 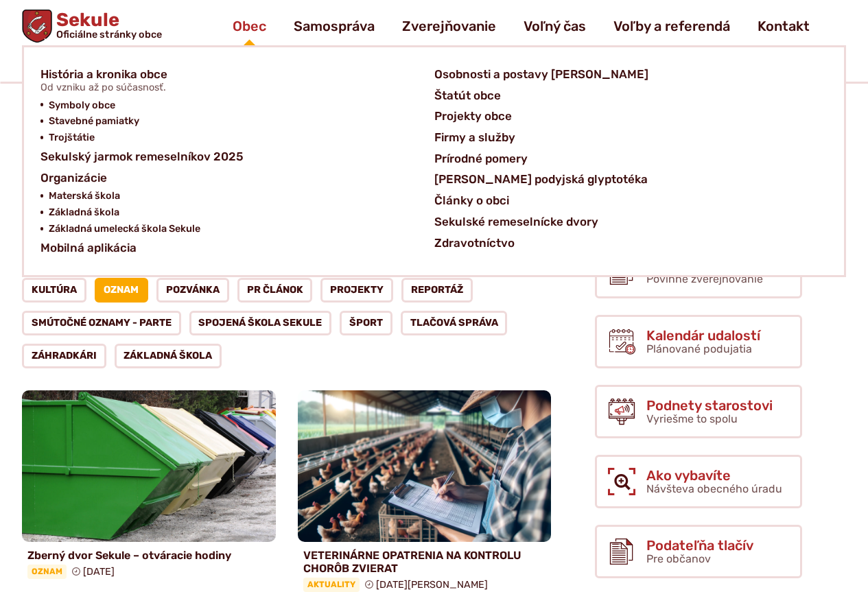 What do you see at coordinates (233, 122) in the screenshot?
I see `a: Stavebné pamiatky` at bounding box center [233, 122].